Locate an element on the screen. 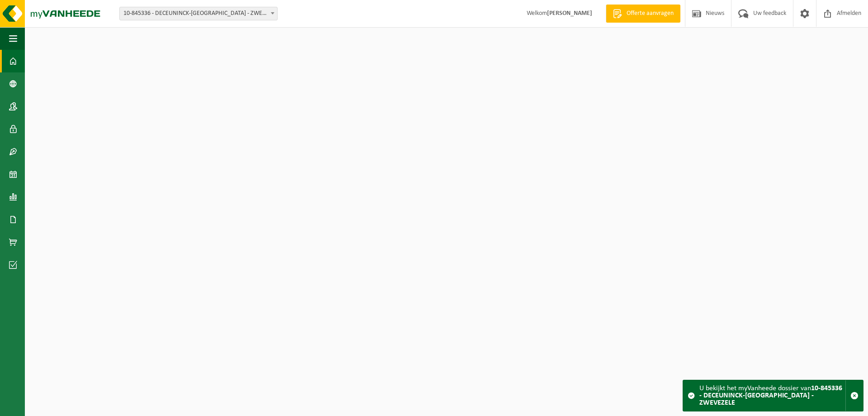 The height and width of the screenshot is (416, 868). span: Offerte aanvragen is located at coordinates (650, 13).